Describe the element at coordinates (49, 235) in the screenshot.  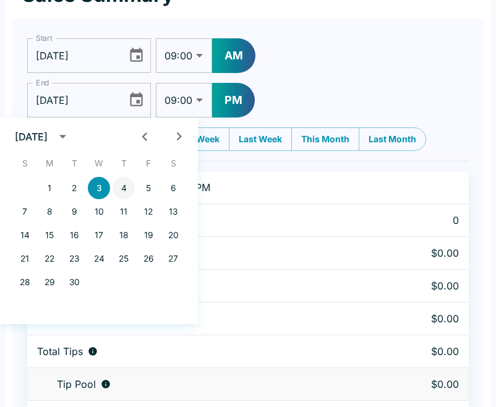
I see `button: 15` at that location.